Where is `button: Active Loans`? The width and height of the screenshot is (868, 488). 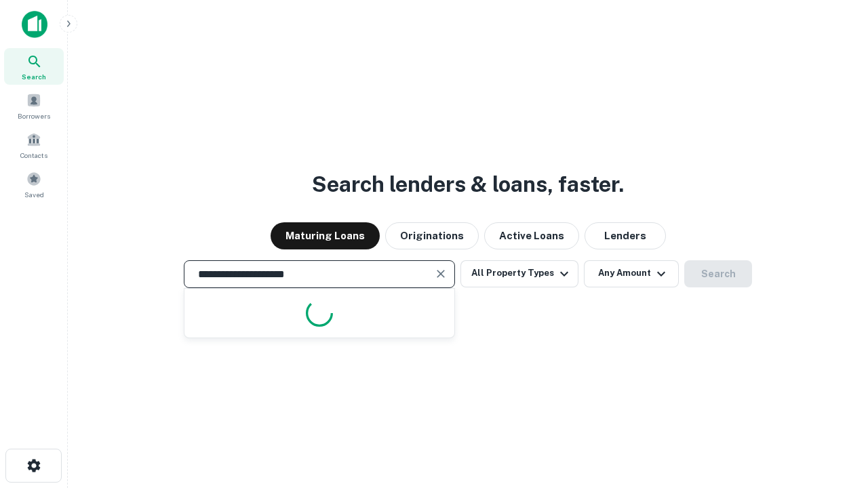
button: Active Loans is located at coordinates (532, 236).